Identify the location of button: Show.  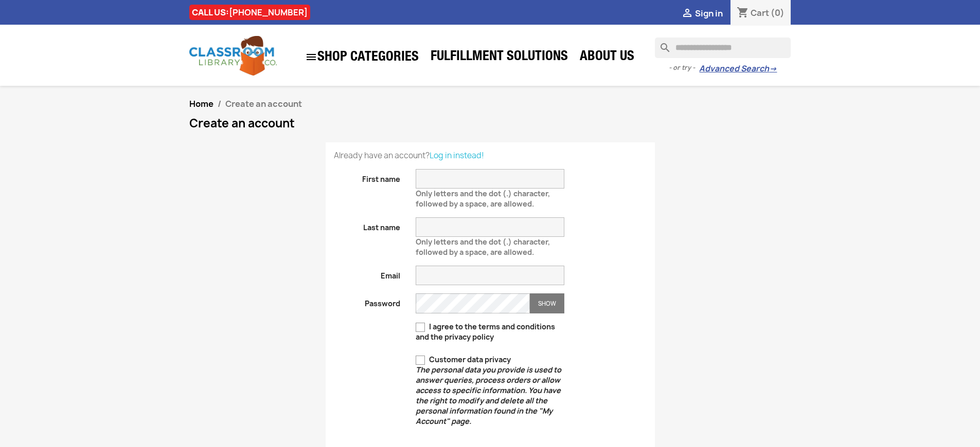
(547, 303).